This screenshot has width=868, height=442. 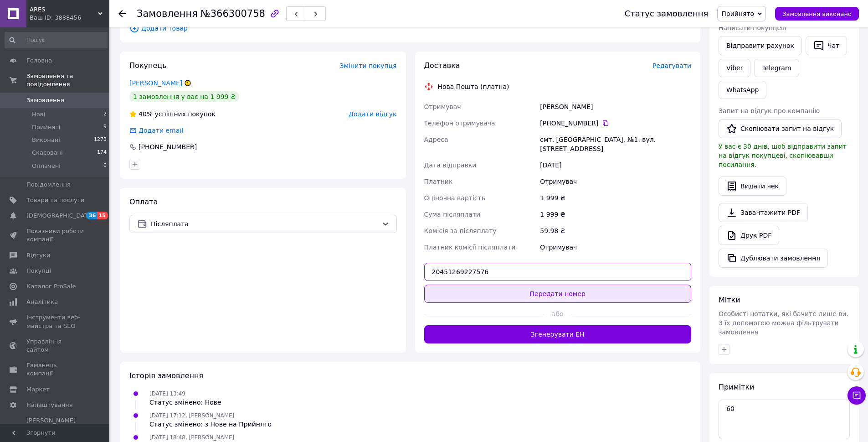 I want to click on span: Покупець, so click(x=148, y=66).